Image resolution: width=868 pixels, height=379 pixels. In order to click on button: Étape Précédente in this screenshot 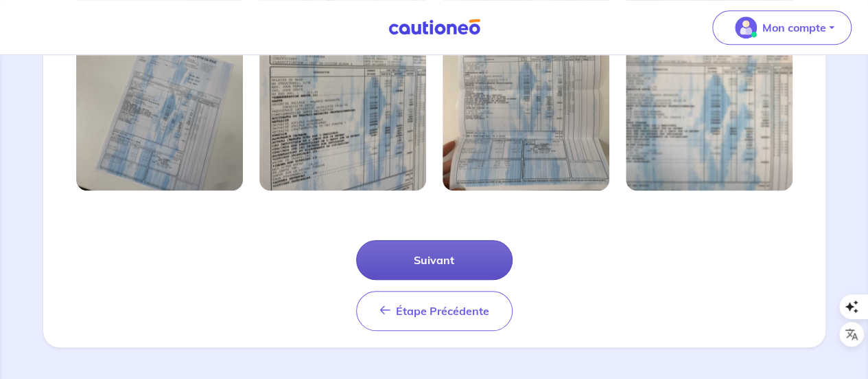, I will do `click(434, 311)`.